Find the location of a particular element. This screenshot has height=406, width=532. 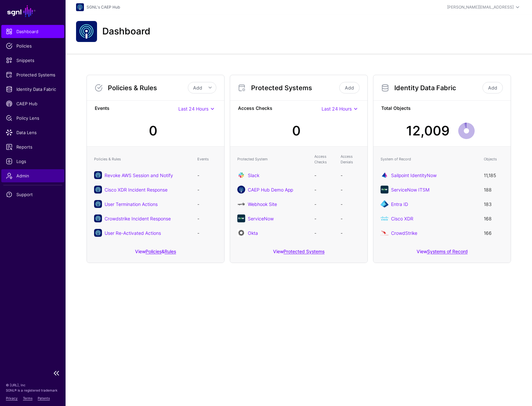

a: Logs is located at coordinates (33, 161).